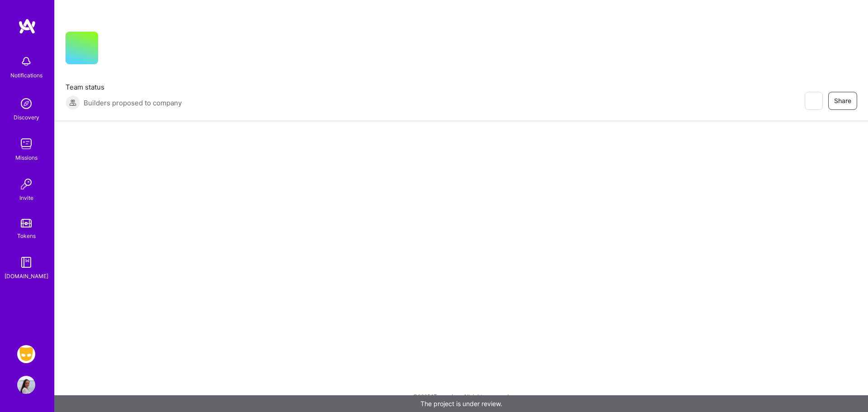 This screenshot has width=868, height=412. I want to click on div: Tokens, so click(26, 236).